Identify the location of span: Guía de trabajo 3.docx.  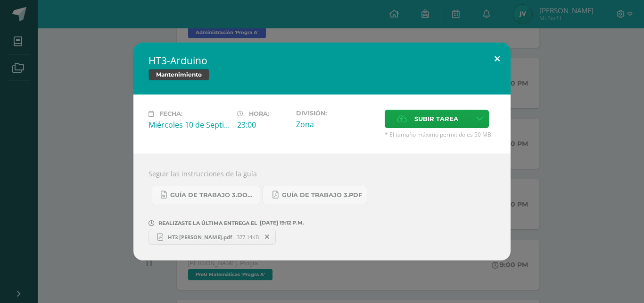
(213, 195).